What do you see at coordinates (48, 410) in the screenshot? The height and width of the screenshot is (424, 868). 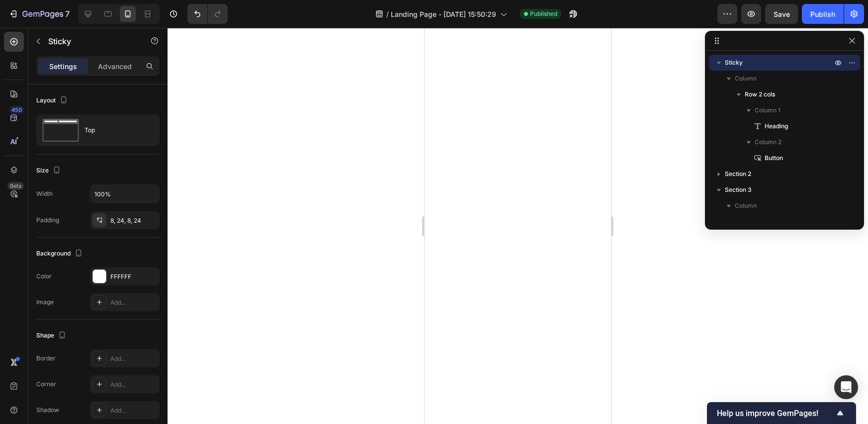 I see `div: Shadow` at bounding box center [48, 410].